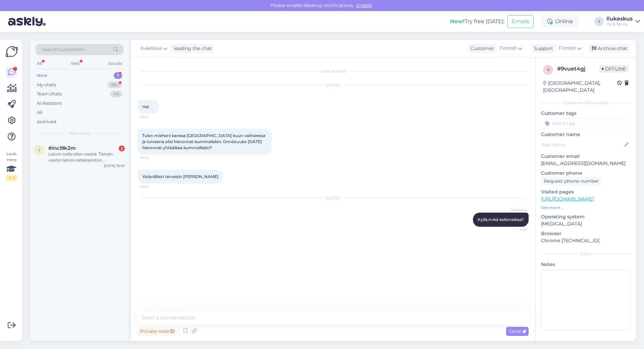 The image size is (644, 349). What do you see at coordinates (599, 21) in the screenshot?
I see `div: I` at bounding box center [599, 21].